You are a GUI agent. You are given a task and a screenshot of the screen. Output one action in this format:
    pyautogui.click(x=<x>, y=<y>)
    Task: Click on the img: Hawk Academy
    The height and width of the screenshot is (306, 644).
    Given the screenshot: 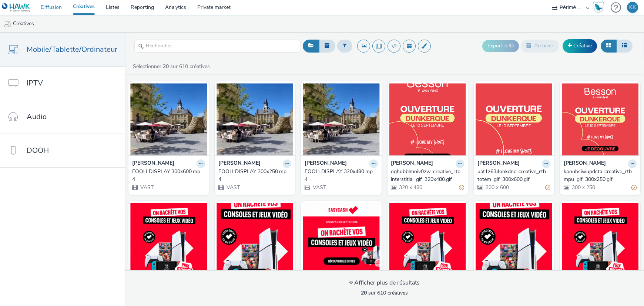 What is the action you would take?
    pyautogui.click(x=598, y=7)
    